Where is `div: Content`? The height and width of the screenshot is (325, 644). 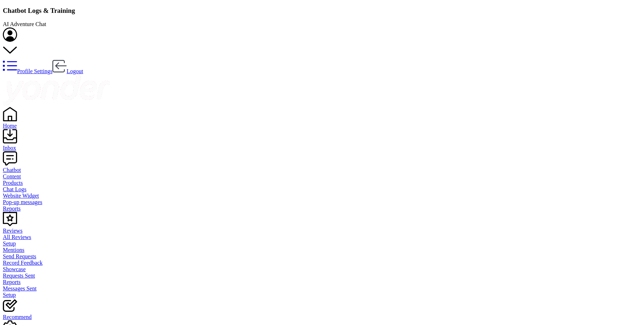 div: Content is located at coordinates (322, 176).